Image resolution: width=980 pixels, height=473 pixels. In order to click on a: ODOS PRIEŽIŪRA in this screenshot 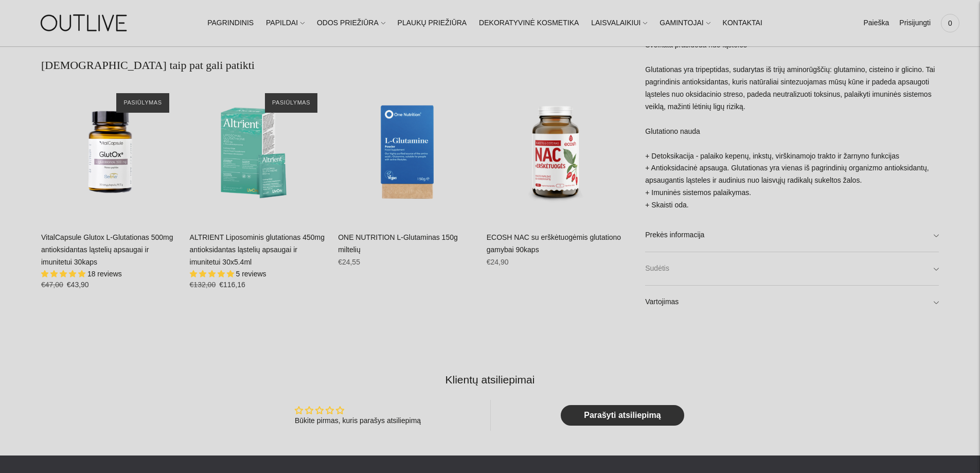, I will do `click(351, 23)`.